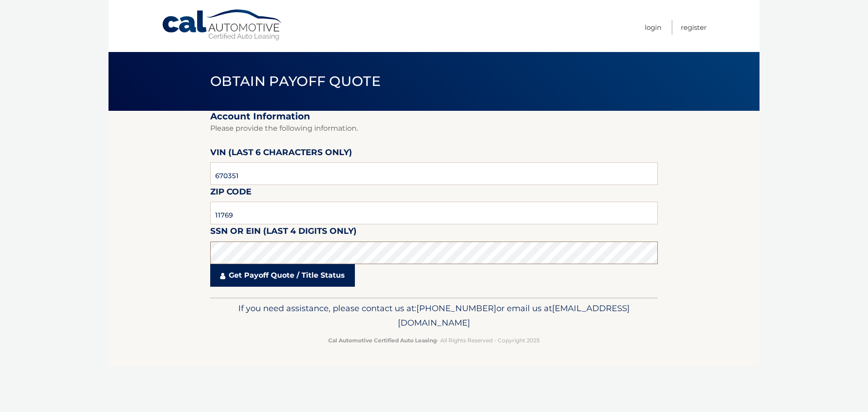  What do you see at coordinates (383, 340) in the screenshot?
I see `strong: Cal Automotive Certified Auto Leasing` at bounding box center [383, 340].